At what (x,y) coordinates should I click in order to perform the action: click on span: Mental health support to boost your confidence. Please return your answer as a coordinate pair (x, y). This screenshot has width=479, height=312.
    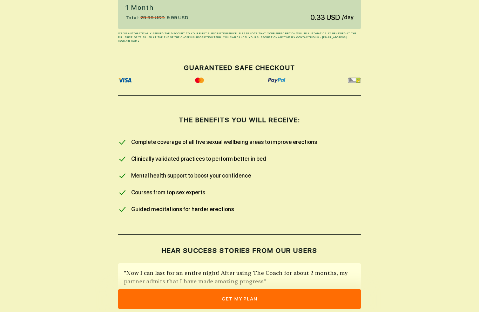
    Looking at the image, I should click on (240, 176).